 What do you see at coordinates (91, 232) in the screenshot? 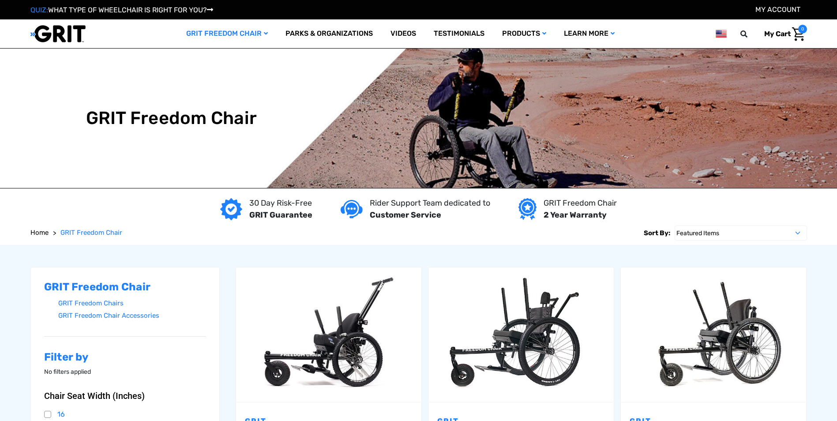
I see `span: GRIT Freedom Chair` at bounding box center [91, 232].